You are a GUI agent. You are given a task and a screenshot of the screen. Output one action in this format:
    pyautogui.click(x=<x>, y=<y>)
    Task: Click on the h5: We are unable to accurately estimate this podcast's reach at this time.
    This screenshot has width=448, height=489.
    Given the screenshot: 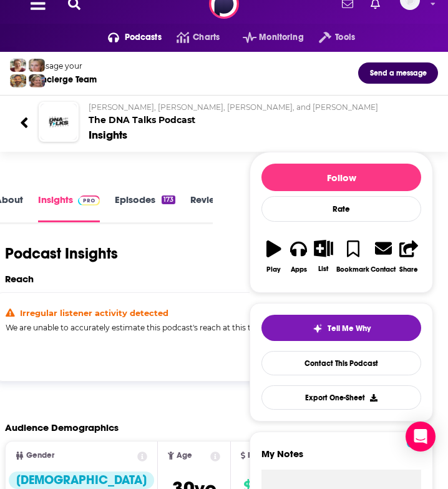 What is the action you would take?
    pyautogui.click(x=191, y=327)
    